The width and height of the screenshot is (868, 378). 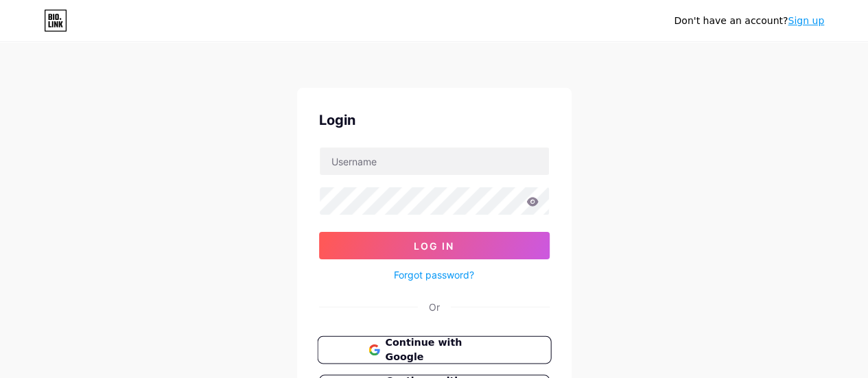 What do you see at coordinates (434, 349) in the screenshot?
I see `button: Continue with Google` at bounding box center [434, 349].